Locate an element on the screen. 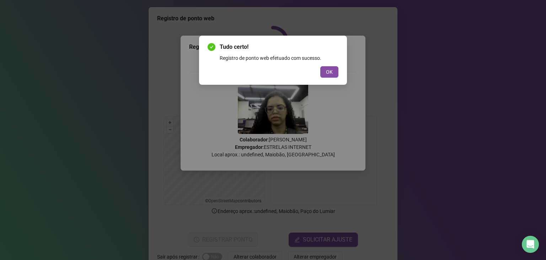 The width and height of the screenshot is (546, 260). div: Registro de ponto web efetuado com sucesso. is located at coordinates (279, 58).